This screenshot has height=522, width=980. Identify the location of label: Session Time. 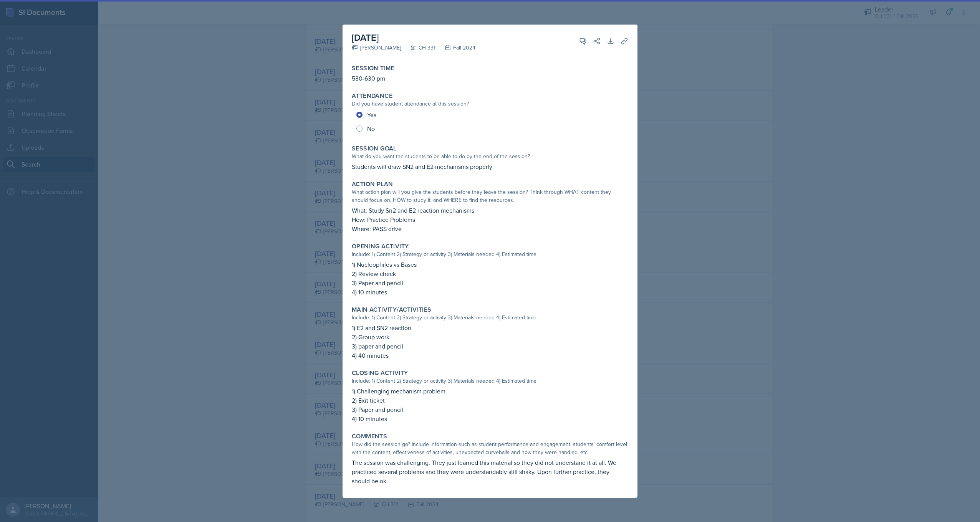
(373, 68).